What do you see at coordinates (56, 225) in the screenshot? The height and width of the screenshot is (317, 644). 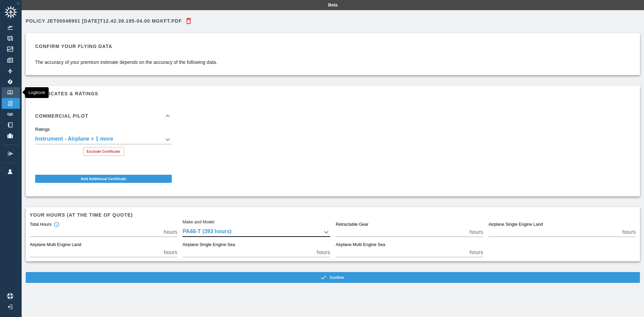 I see `svg: Total hours in fixed-wing aircraft` at bounding box center [56, 225].